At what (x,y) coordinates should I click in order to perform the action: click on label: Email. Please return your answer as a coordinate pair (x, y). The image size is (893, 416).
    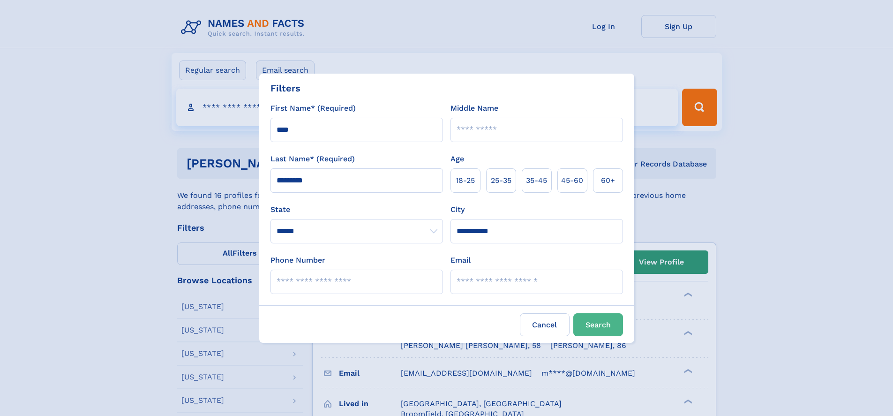
    Looking at the image, I should click on (460, 260).